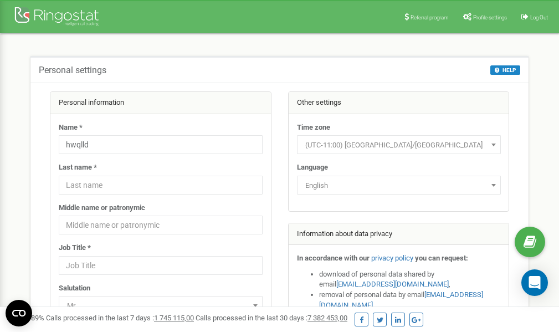 This screenshot has width=559, height=332. What do you see at coordinates (327, 317) in the screenshot?
I see `u: 7 382 453,00` at bounding box center [327, 317].